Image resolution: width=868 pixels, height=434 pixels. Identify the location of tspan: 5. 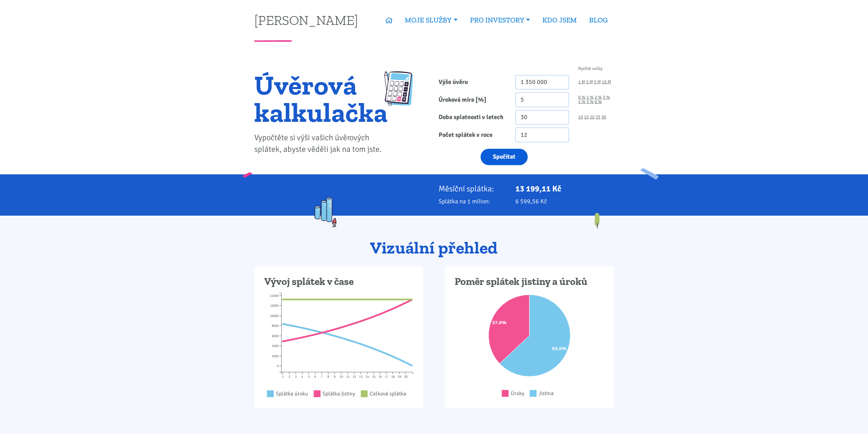
(309, 376).